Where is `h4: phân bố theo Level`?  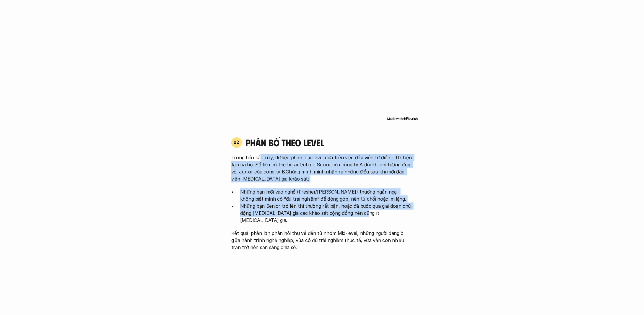
h4: phân bố theo Level is located at coordinates (329, 143).